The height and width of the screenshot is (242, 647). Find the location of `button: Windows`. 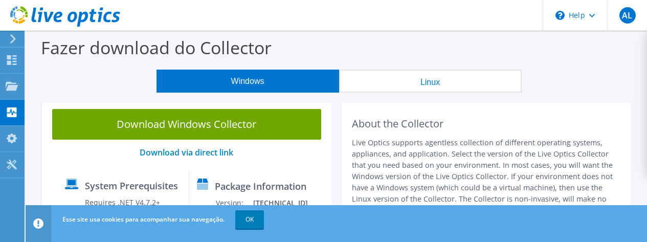

button: Windows is located at coordinates (247, 81).